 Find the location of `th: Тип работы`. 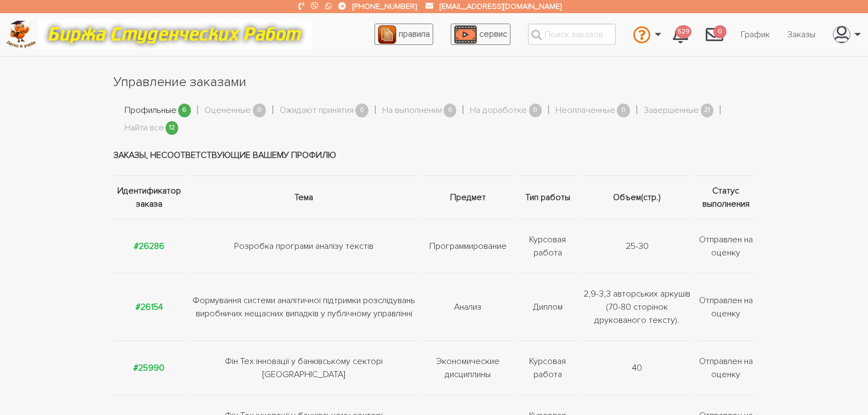

th: Тип работы is located at coordinates (547, 197).